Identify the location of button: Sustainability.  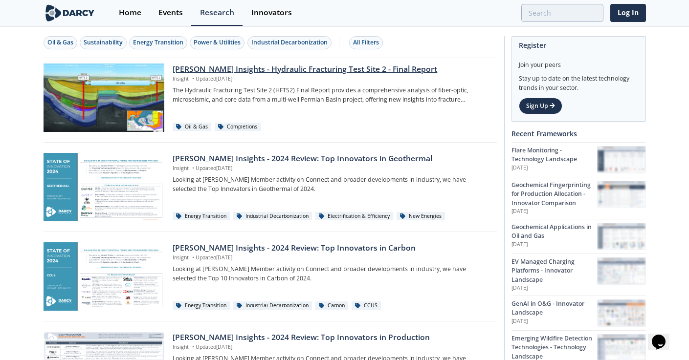
(103, 43).